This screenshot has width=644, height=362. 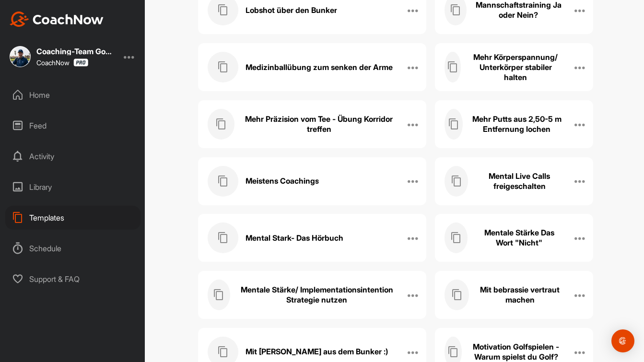 I want to click on img: CoachNow, so click(x=57, y=19).